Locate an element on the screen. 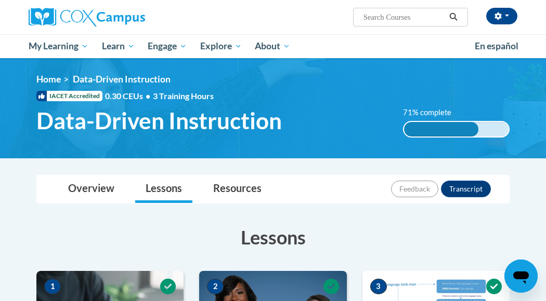 This screenshot has width=546, height=301. span: 3 is located at coordinates (378, 287).